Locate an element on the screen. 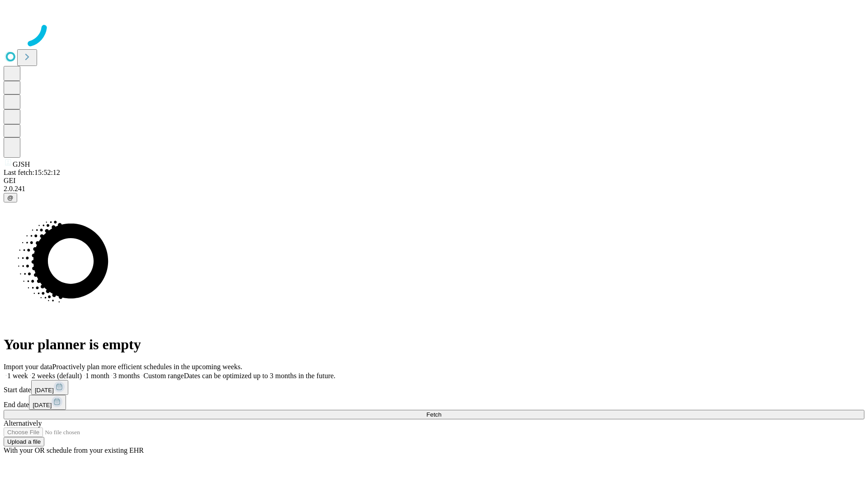 This screenshot has width=868, height=488. span: Alternatively is located at coordinates (23, 423).